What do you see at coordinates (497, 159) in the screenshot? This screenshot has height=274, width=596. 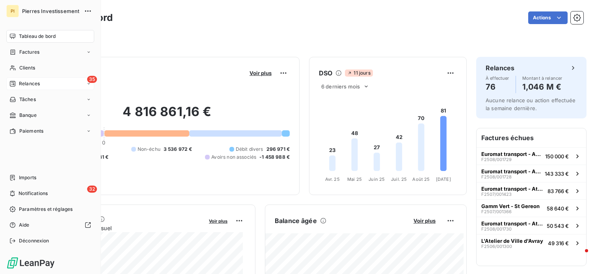 I see `span: F2508/001729` at bounding box center [497, 159].